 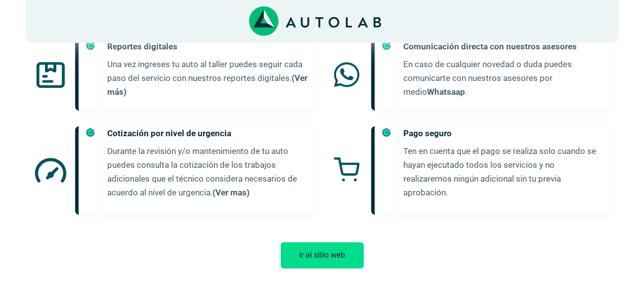 What do you see at coordinates (504, 46) in the screenshot?
I see `h5: Comunicación directa con nuestros asesores` at bounding box center [504, 46].